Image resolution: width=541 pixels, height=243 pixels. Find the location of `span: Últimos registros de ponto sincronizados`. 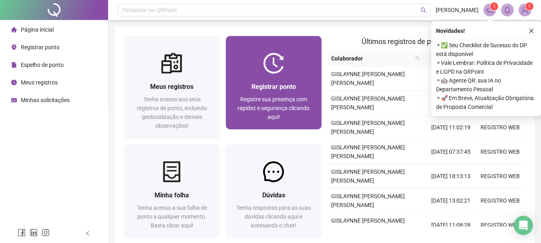

span: Últimos registros de ponto sincronizados is located at coordinates (426, 41).